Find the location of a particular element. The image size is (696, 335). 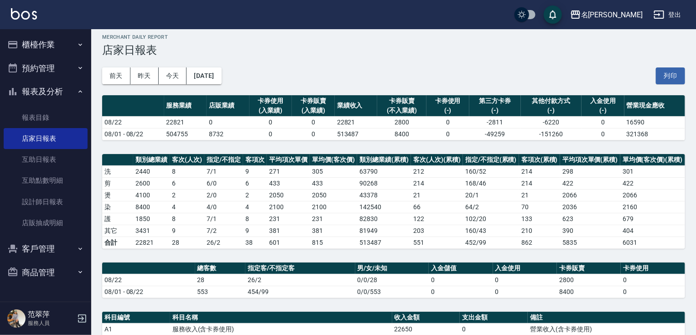

td: -6220 is located at coordinates (551, 122).